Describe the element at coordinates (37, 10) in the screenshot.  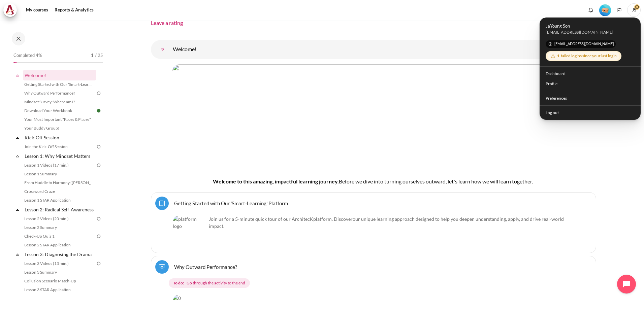
I see `a: My courses` at that location.